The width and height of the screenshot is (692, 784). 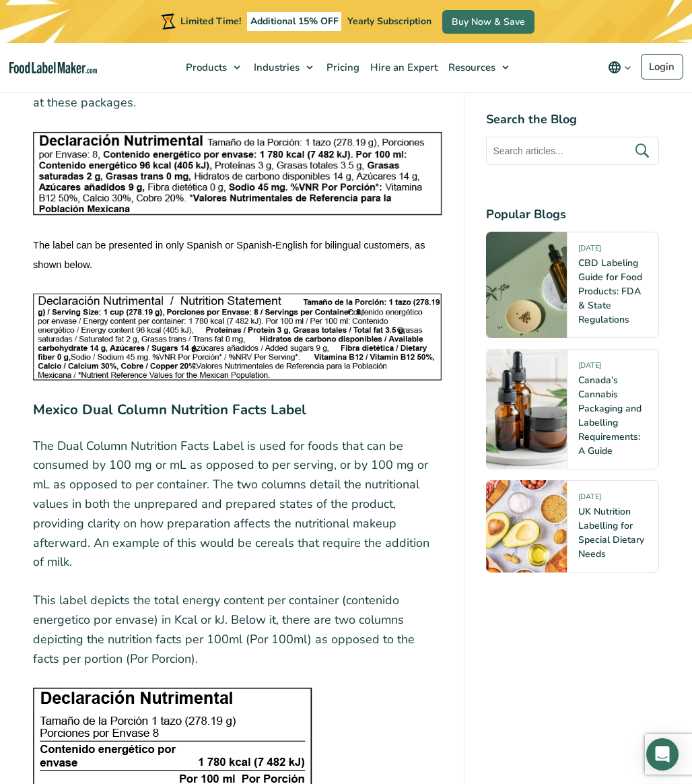 What do you see at coordinates (611, 533) in the screenshot?
I see `a: UK Nutrition Labelling for Special Dietary Needs` at bounding box center [611, 533].